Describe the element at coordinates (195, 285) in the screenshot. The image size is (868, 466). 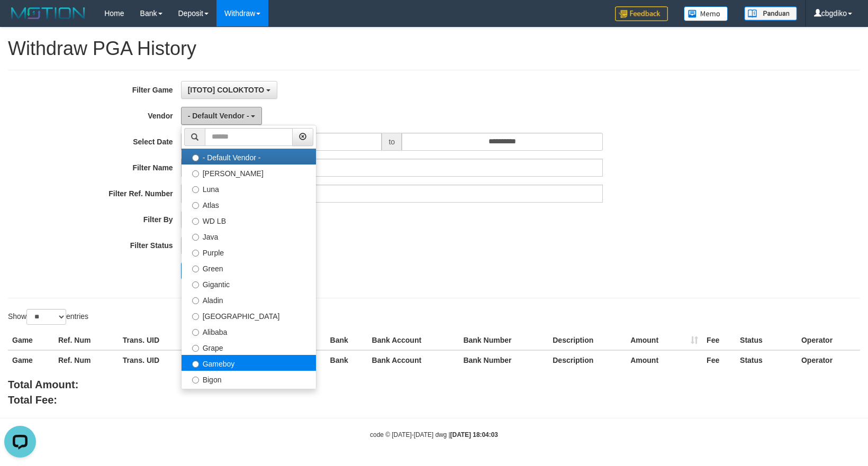
I see `input: Gigantic` at that location.